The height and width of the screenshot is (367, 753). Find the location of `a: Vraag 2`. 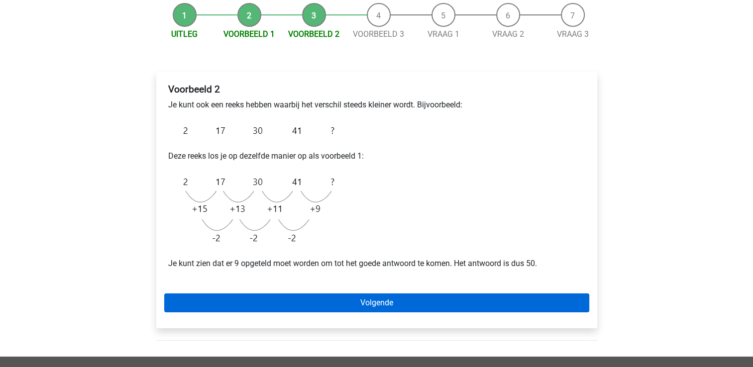

a: Vraag 2 is located at coordinates (508, 34).